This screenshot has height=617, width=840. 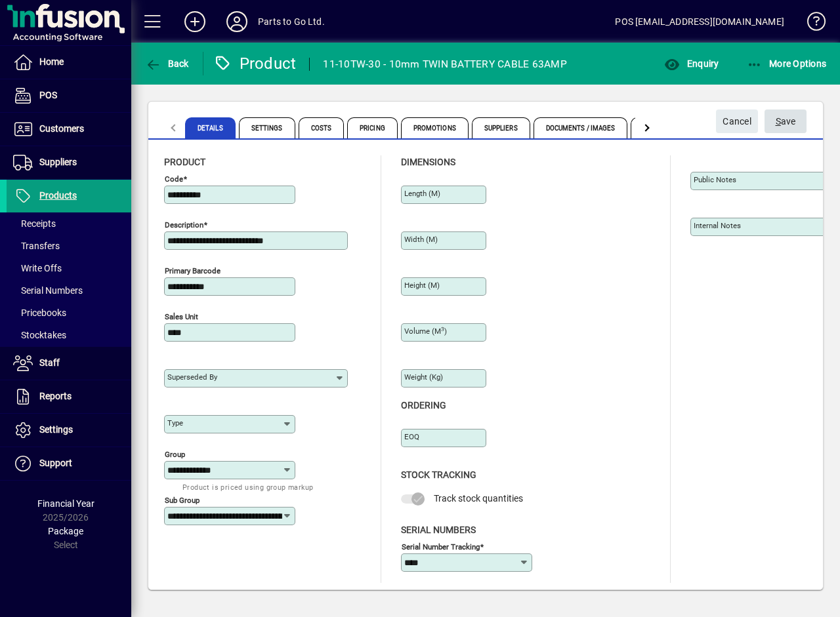 I want to click on span: Write Offs, so click(x=37, y=268).